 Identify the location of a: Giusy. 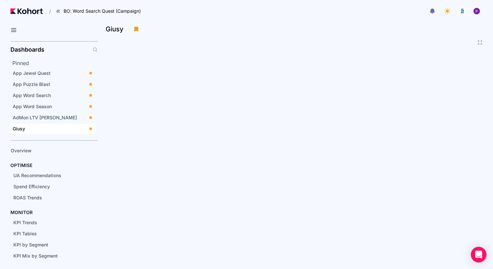
(53, 129).